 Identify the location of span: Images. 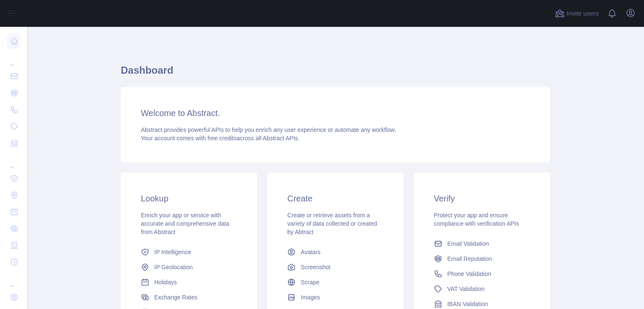
(310, 297).